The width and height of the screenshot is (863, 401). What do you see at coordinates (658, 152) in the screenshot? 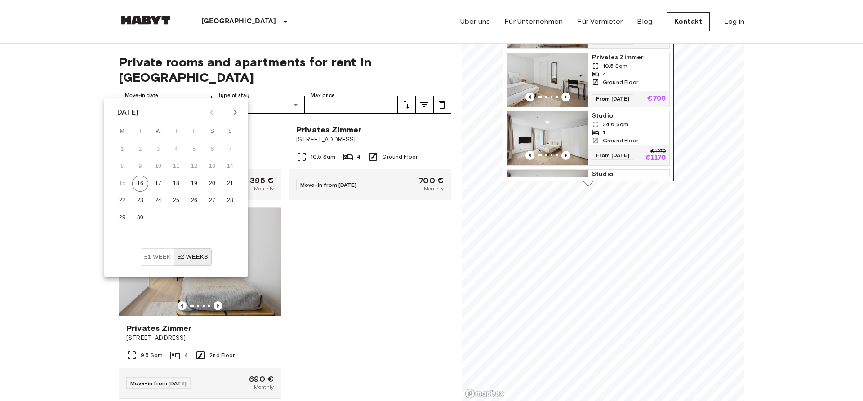
I see `p: €1270` at bounding box center [658, 152].